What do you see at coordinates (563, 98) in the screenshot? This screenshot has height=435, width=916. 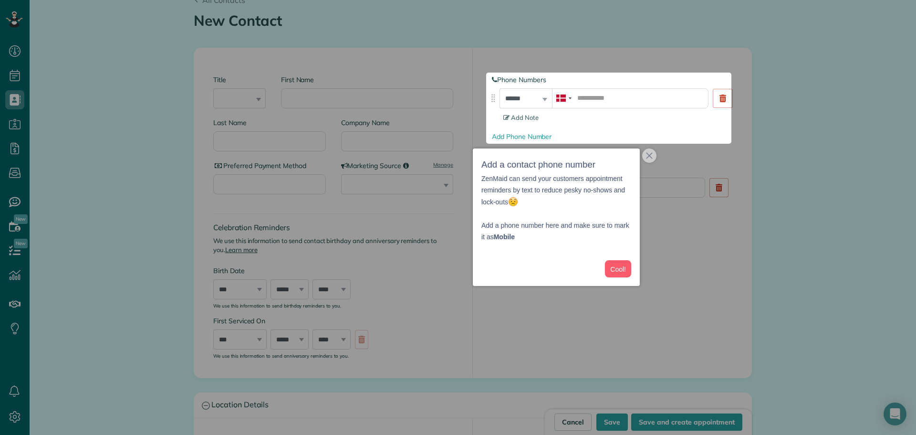 I see `div: Denmark (Danmark): +45` at bounding box center [563, 98].